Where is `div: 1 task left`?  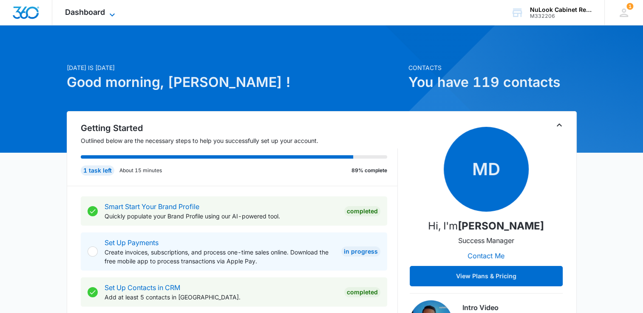 div: 1 task left is located at coordinates (97, 171).